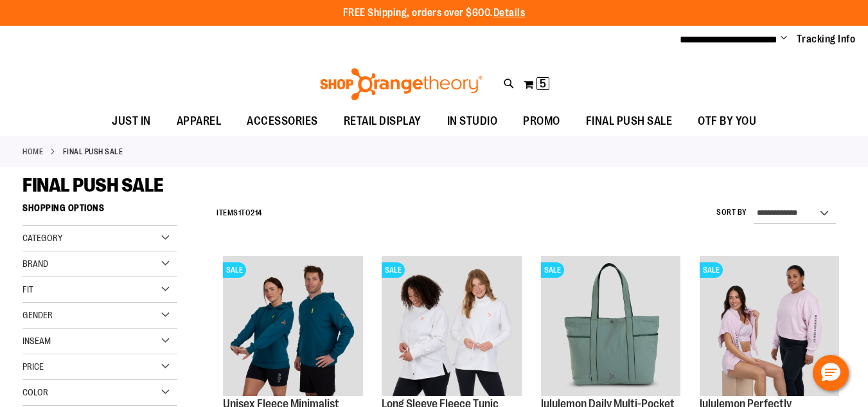 The height and width of the screenshot is (407, 868). What do you see at coordinates (35, 392) in the screenshot?
I see `span: Color` at bounding box center [35, 392].